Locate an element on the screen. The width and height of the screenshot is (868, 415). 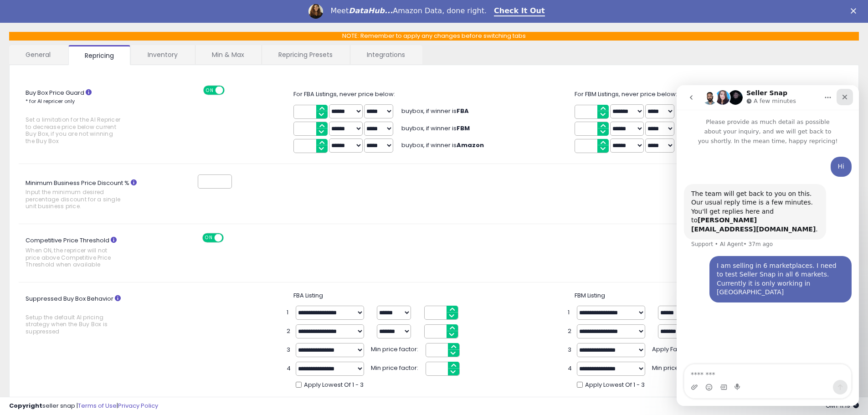
b: FBA is located at coordinates (462, 111).